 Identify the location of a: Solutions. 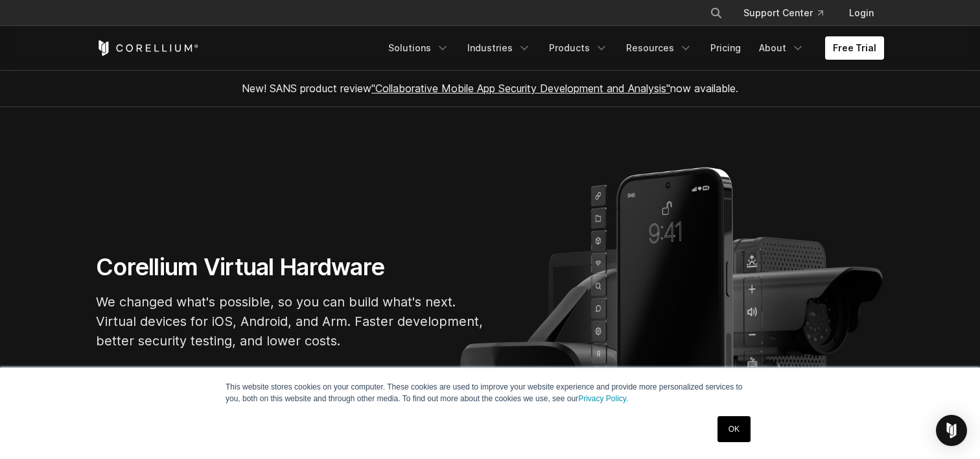
(418, 48).